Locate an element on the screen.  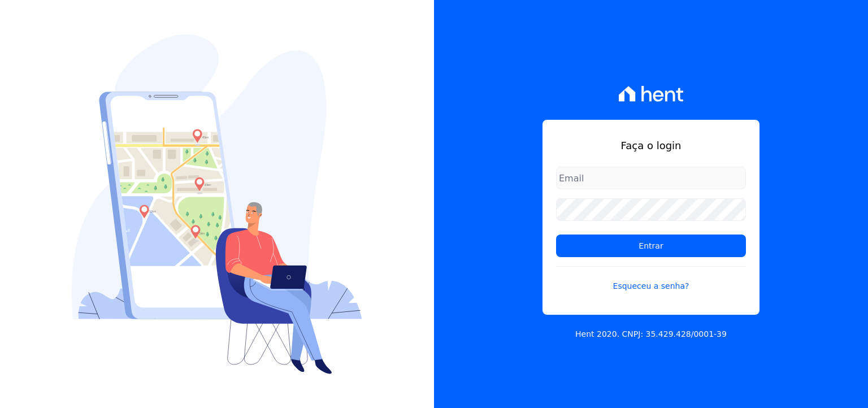
p: Hent 2020. CNPJ: 35.429.428/0001-39 is located at coordinates (651, 334).